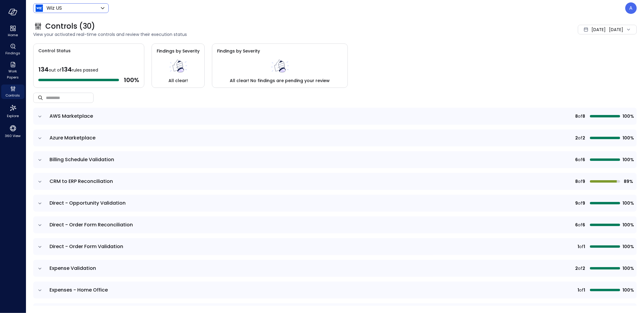  What do you see at coordinates (86, 246) in the screenshot?
I see `span: Direct - Order Form Validation` at bounding box center [86, 246].